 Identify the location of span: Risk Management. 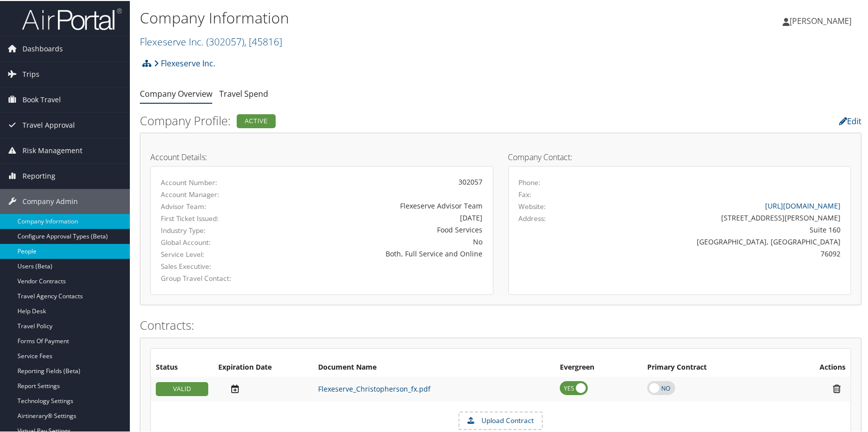
(53, 150).